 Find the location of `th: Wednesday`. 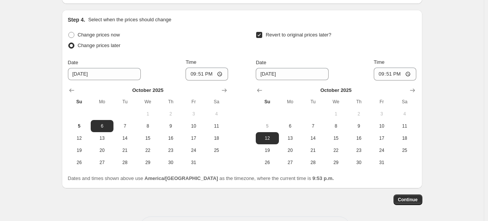

th: Wednesday is located at coordinates (148, 102).